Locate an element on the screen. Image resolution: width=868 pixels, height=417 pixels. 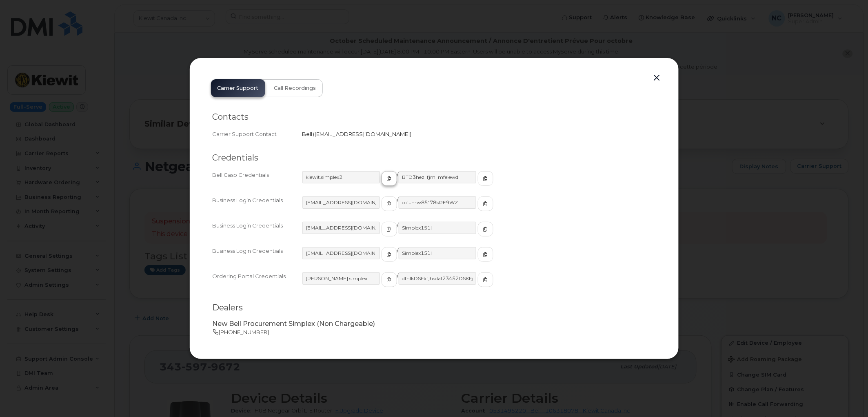
span: Call Recordings is located at coordinates (295, 88).